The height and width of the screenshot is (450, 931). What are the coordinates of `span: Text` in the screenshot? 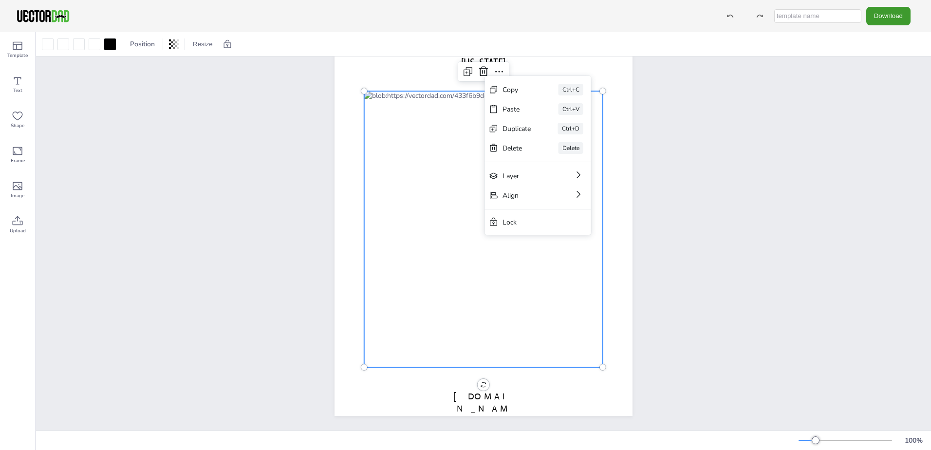 It's located at (18, 91).